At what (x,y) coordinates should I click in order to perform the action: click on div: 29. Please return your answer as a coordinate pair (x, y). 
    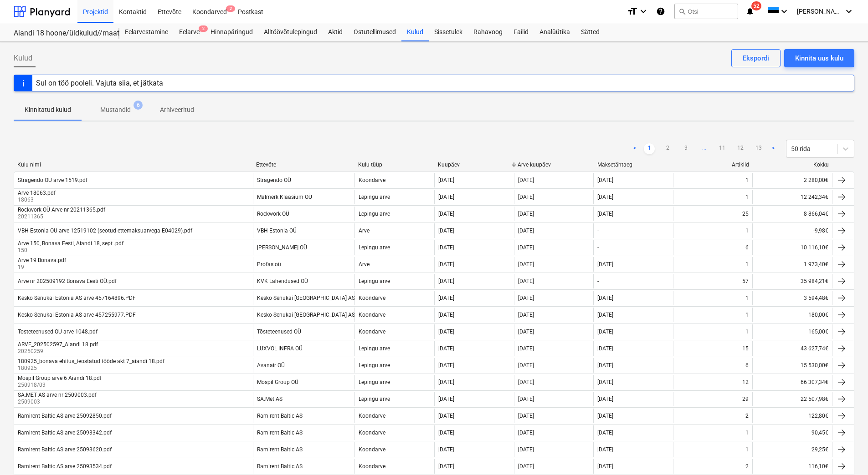
    Looking at the image, I should click on (746, 400).